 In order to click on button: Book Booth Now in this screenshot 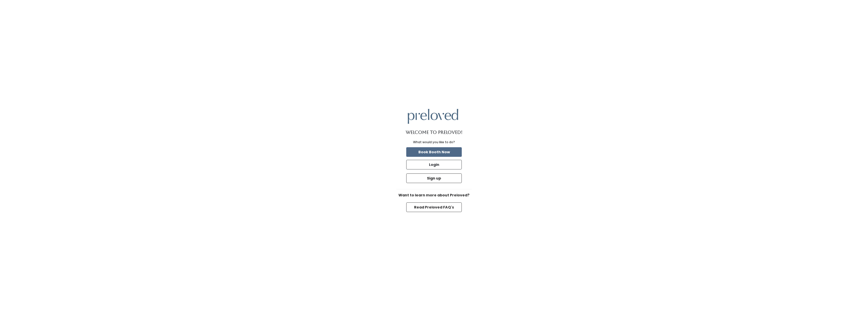, I will do `click(434, 152)`.